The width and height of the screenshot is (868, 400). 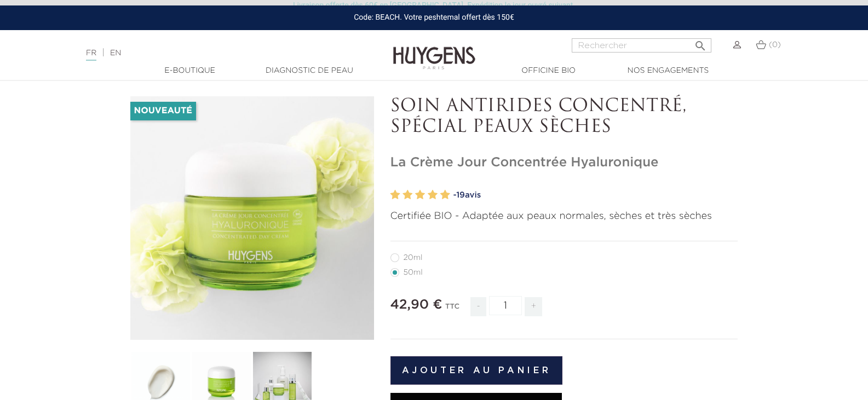 I want to click on label: 20ml, so click(x=413, y=258).